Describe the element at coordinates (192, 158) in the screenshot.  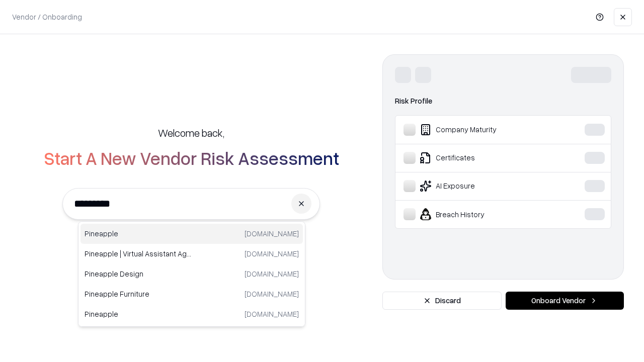
I see `h2: Start A New Vendor Risk Assessment` at that location.